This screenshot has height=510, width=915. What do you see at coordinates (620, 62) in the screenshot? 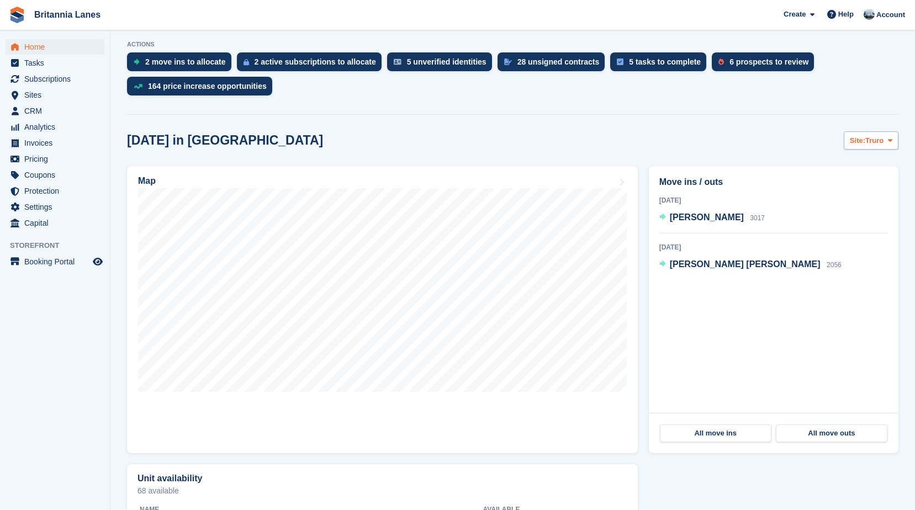
I see `img: task-75834270c22a3079a89374b754ae025e5fb1db73e45f91037f5363f120a921f8.svg` at bounding box center [620, 62].